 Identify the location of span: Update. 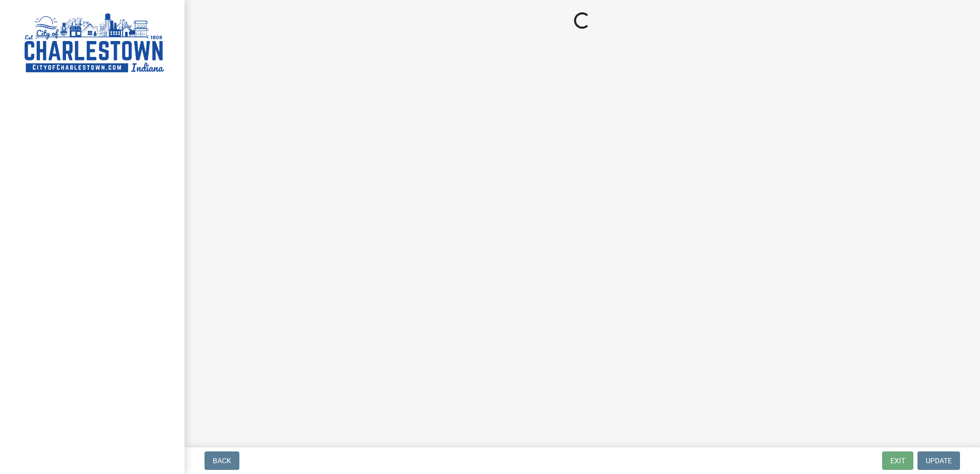
(938, 460).